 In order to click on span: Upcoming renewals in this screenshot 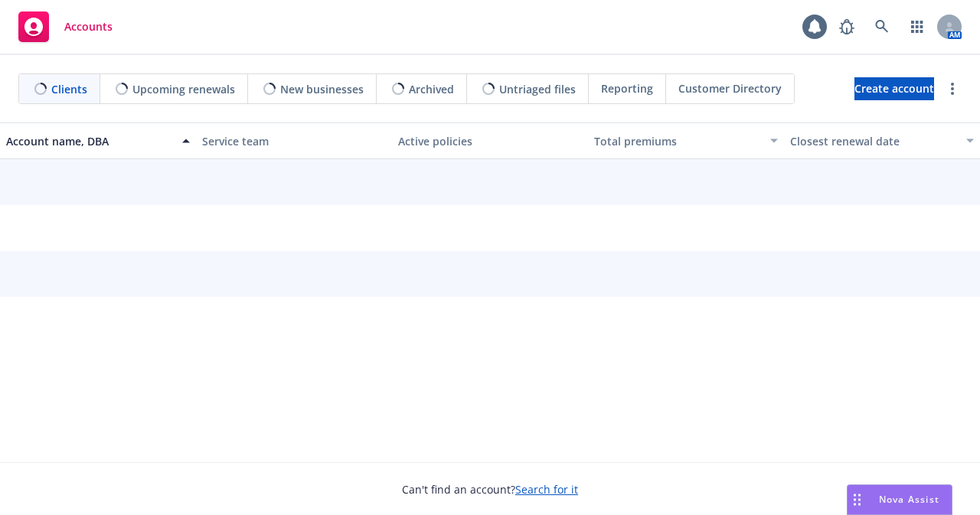, I will do `click(184, 89)`.